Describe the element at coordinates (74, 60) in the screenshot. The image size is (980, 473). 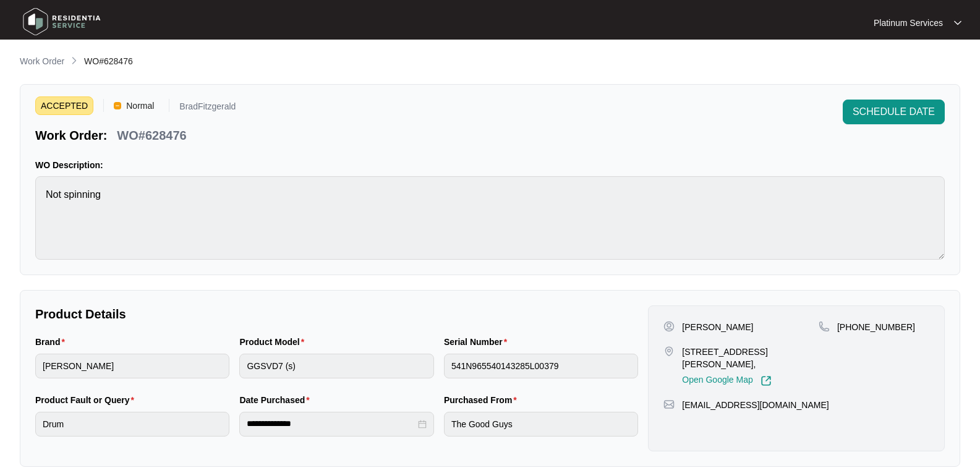
I see `img: chevron-right` at that location.